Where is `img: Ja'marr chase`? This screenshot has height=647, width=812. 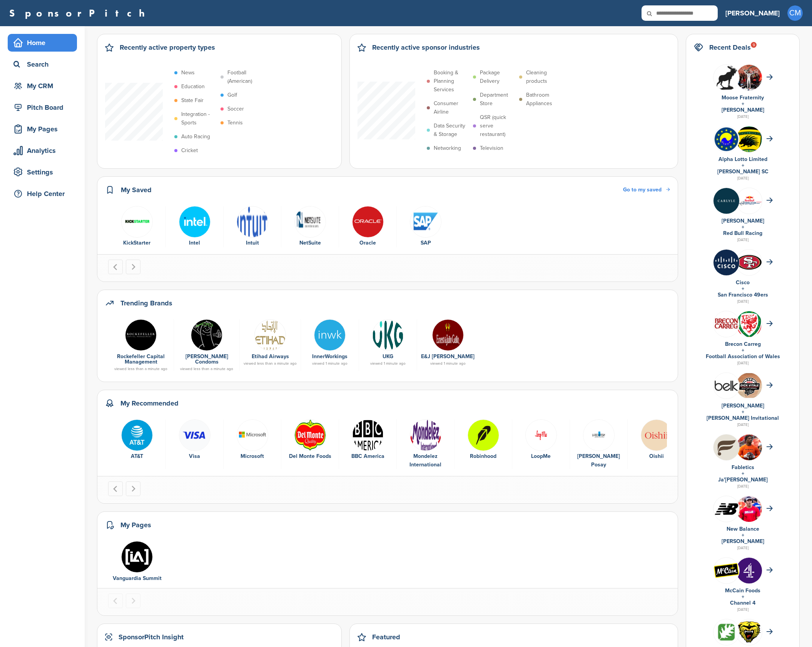
img: Ja'marr chase is located at coordinates (749, 449).